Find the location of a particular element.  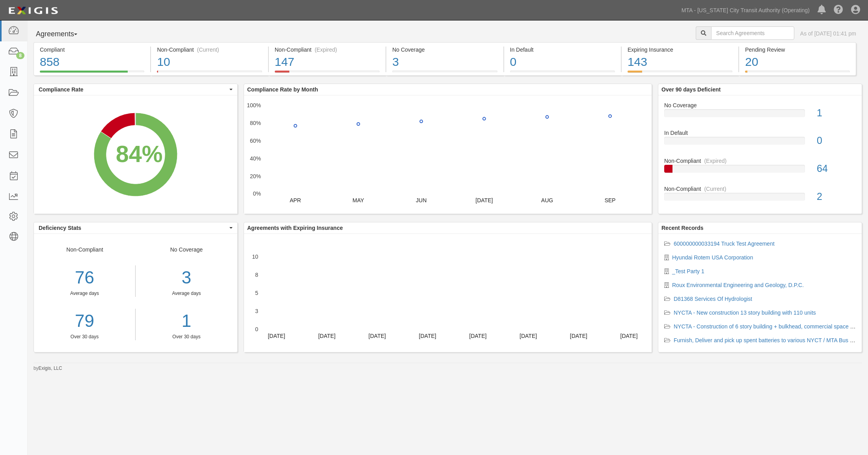

a: Non-Compliant(Expired)64 is located at coordinates (760, 171).